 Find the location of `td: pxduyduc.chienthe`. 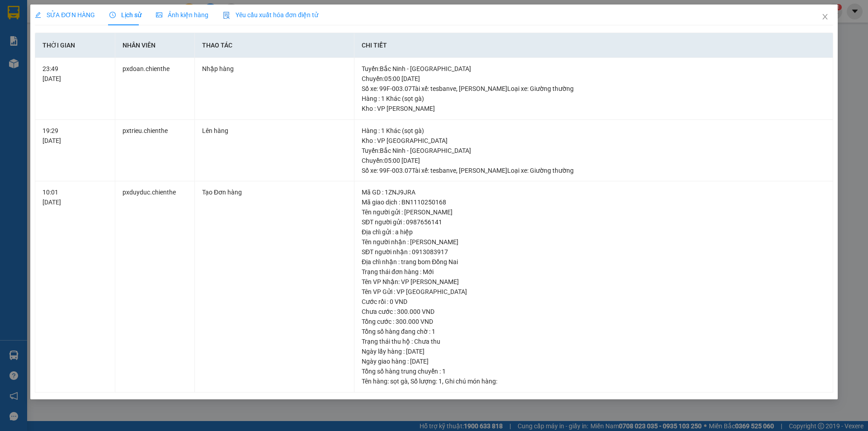

td: pxduyduc.chienthe is located at coordinates (156, 287).